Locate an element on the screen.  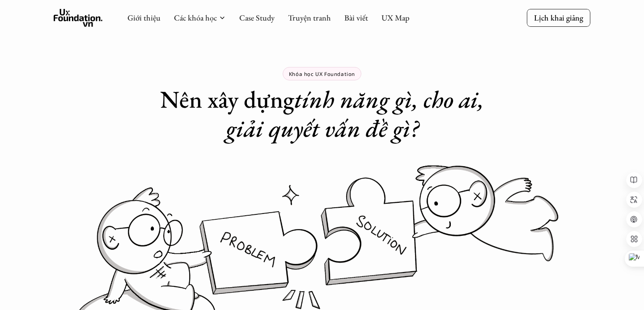
em: tính năng gì, cho ai, giải quyết vấn đề gì? is located at coordinates (358, 113).